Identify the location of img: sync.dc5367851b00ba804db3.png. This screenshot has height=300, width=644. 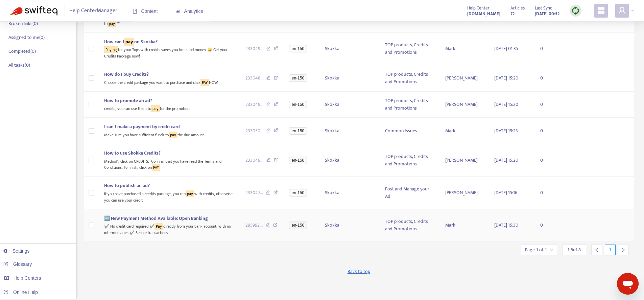
(575, 10).